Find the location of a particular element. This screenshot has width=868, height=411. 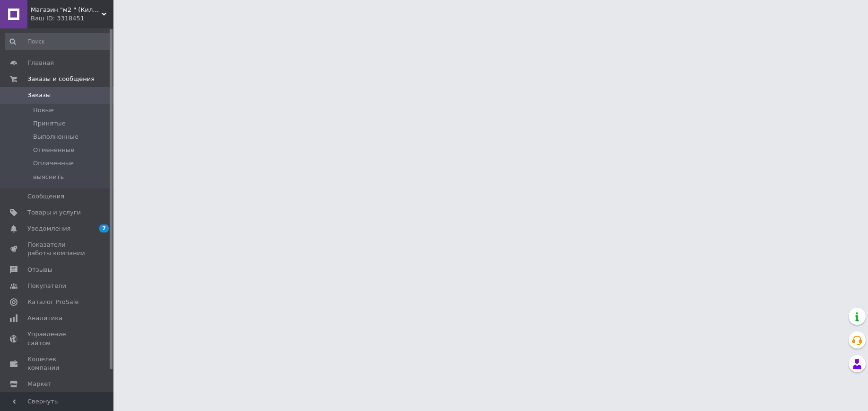

span: Каталог ProSale is located at coordinates (53, 302).